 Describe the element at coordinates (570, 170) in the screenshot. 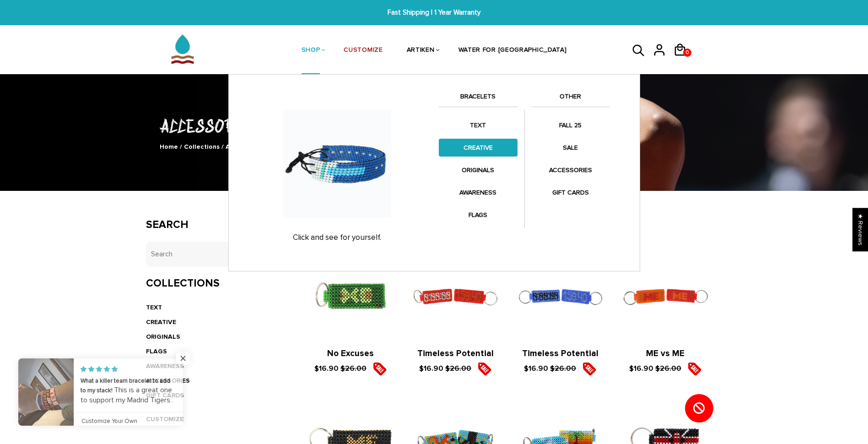

I see `a: ACCESSORIES` at that location.